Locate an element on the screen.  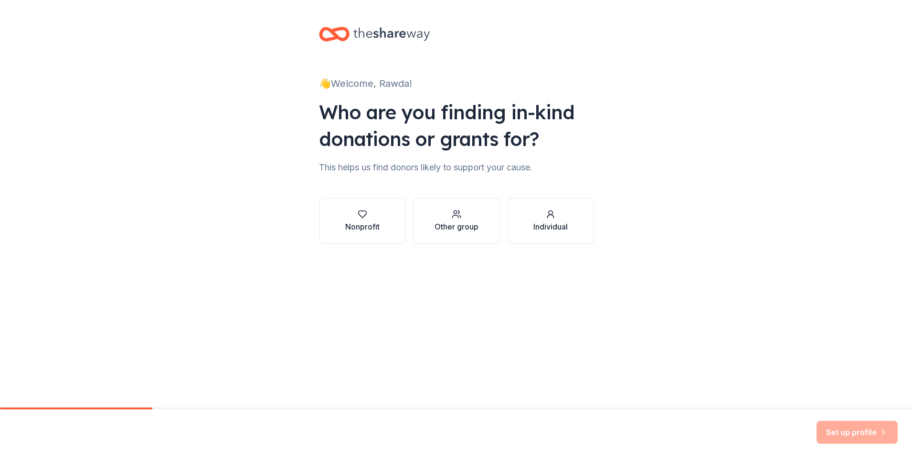
div: Individual is located at coordinates (550, 227).